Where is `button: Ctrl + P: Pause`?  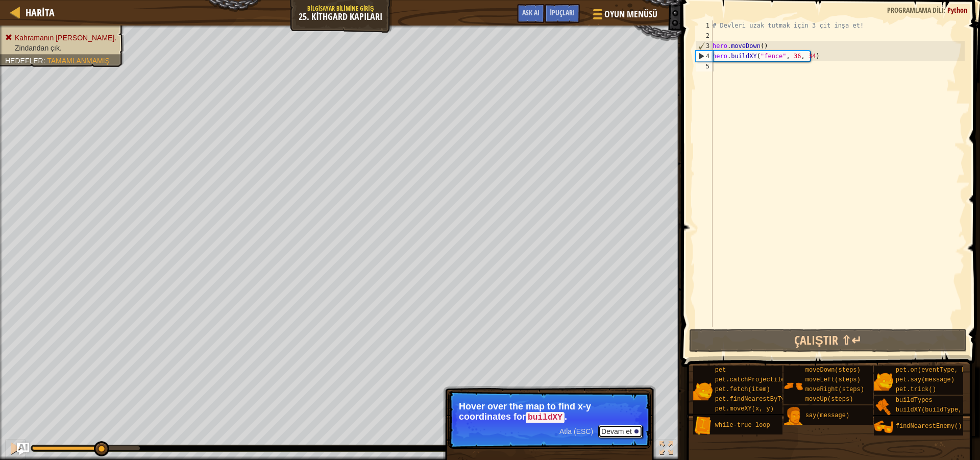 button: Ctrl + P: Pause is located at coordinates (15, 449).